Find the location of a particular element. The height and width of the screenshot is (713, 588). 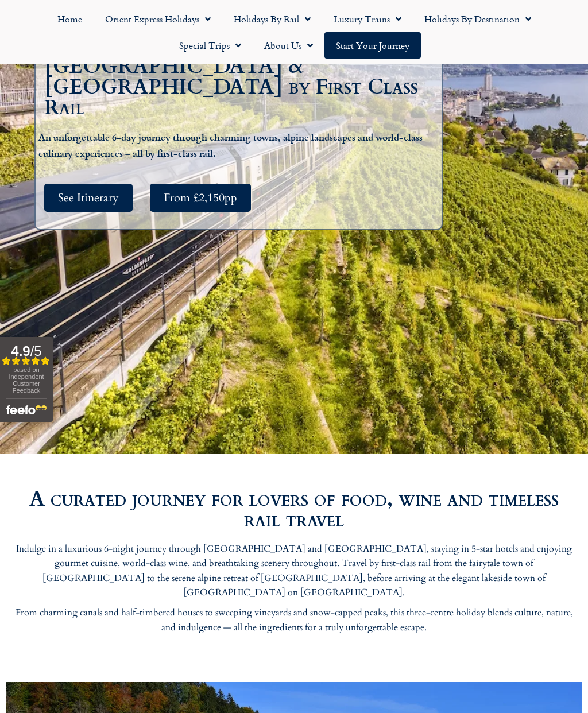

a: Holidays by Destination is located at coordinates (478, 19).